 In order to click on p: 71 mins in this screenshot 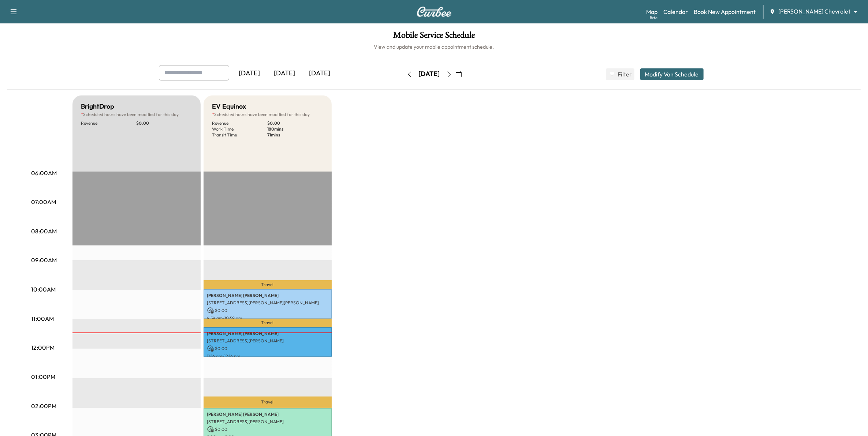, I will do `click(295, 135)`.